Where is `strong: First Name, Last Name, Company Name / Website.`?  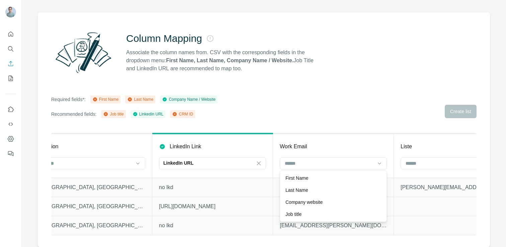
strong: First Name, Last Name, Company Name / Website. is located at coordinates (230, 60).